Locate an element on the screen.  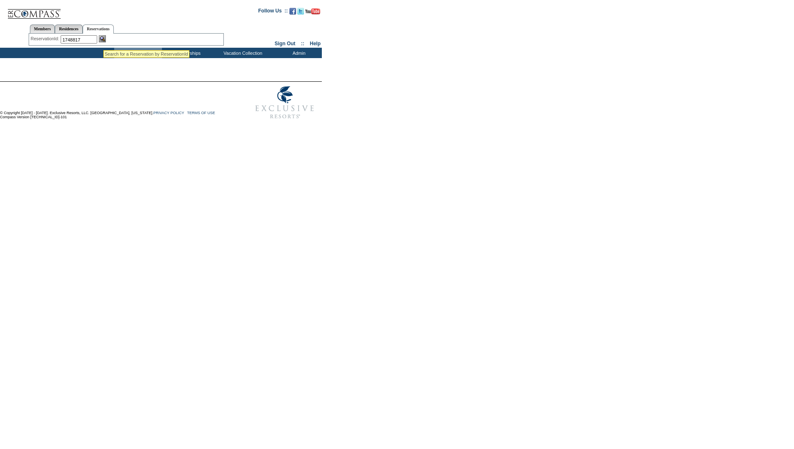
a: Sign Out is located at coordinates (285, 44).